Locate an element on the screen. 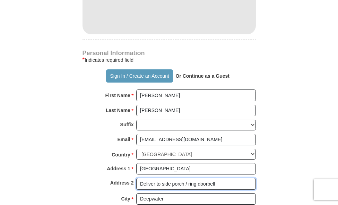 The height and width of the screenshot is (205, 338). strong: First Name is located at coordinates (118, 95).